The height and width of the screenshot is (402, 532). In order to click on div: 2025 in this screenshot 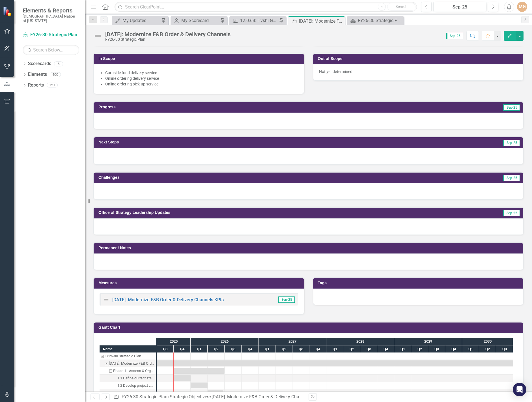, I will do `click(174, 342)`.